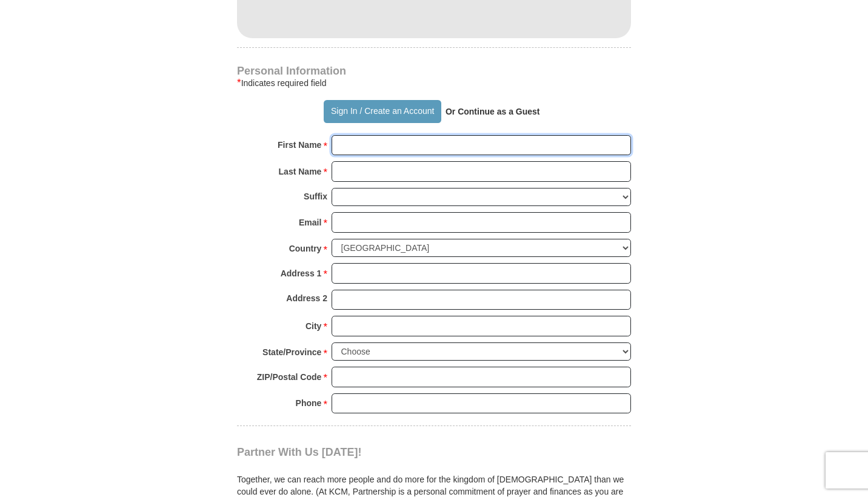 The height and width of the screenshot is (497, 868). What do you see at coordinates (382, 111) in the screenshot?
I see `button: Sign In / Create an Account` at bounding box center [382, 111].